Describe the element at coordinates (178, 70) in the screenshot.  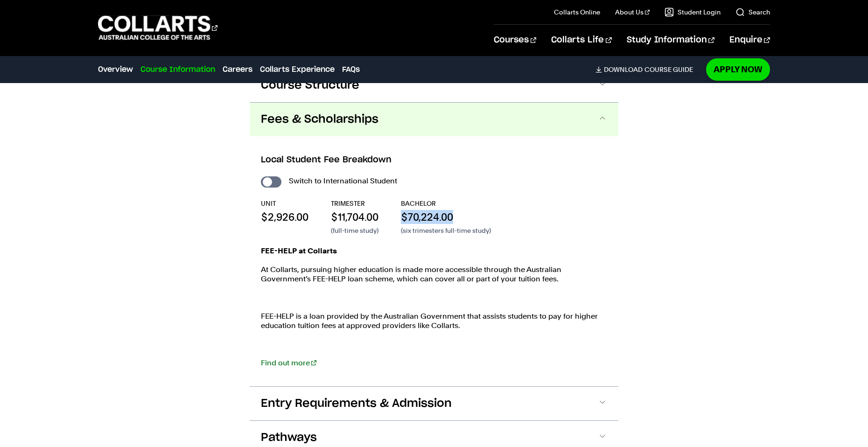
I see `a: Course Information` at that location.